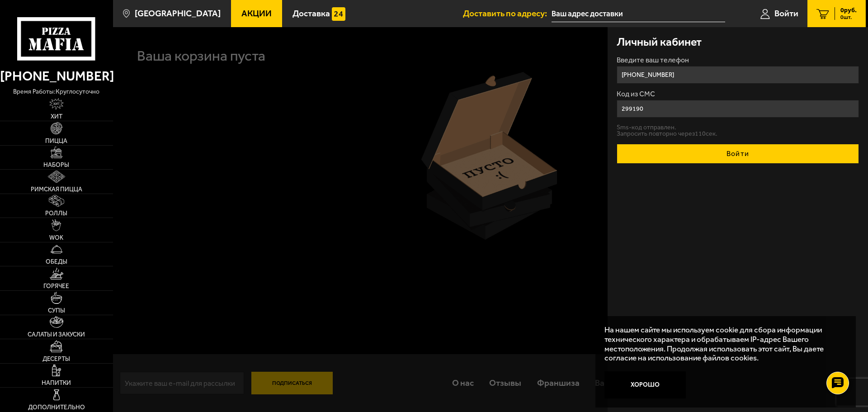 The height and width of the screenshot is (412, 868). What do you see at coordinates (737, 134) in the screenshot?
I see `p: Запросить повторно через 110 сек.` at bounding box center [737, 134].